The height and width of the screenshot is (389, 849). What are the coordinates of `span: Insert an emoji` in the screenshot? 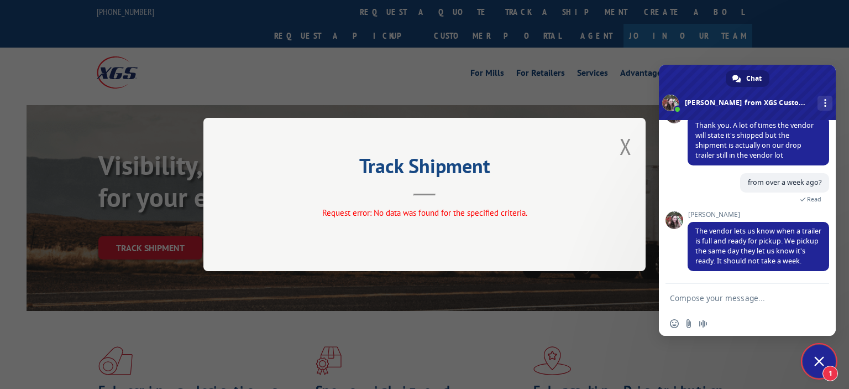 It's located at (674, 323).